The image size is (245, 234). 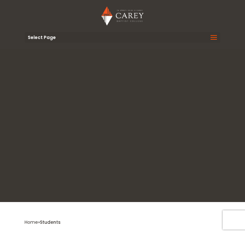 I want to click on h1: Students, so click(x=123, y=125).